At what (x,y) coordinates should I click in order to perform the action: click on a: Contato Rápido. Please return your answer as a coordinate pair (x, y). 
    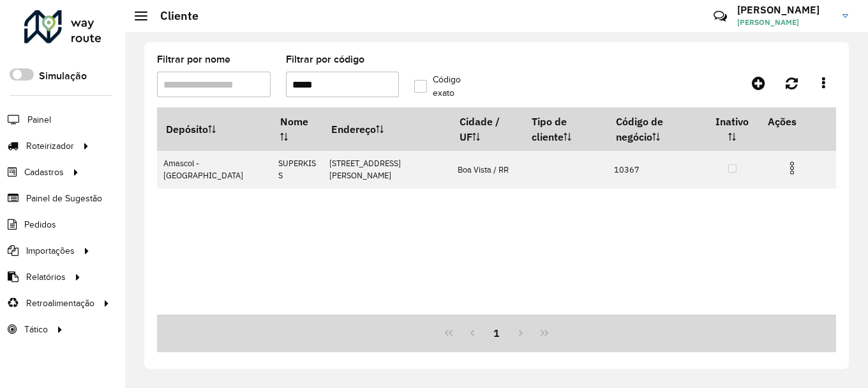
    Looking at the image, I should click on (720, 16).